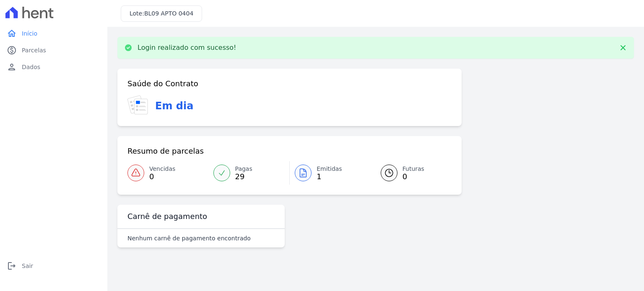 This screenshot has height=291, width=644. Describe the element at coordinates (12, 67) in the screenshot. I see `i: person` at that location.